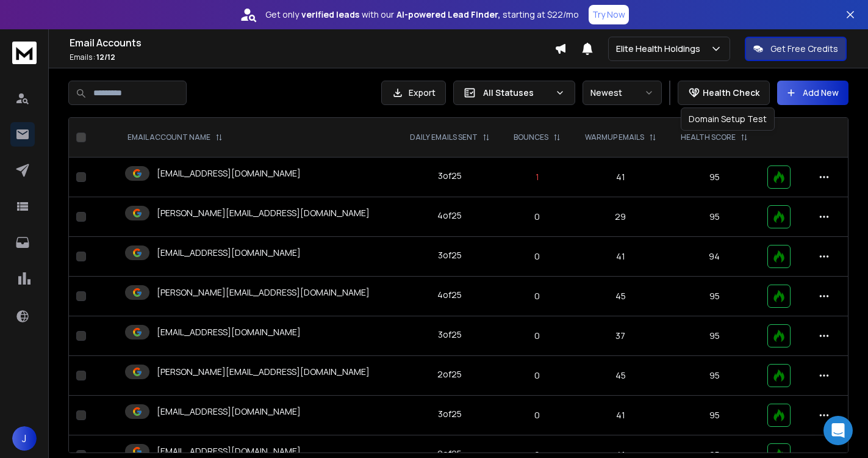  What do you see at coordinates (660, 49) in the screenshot?
I see `p: Elite Health Holdings` at bounding box center [660, 49].